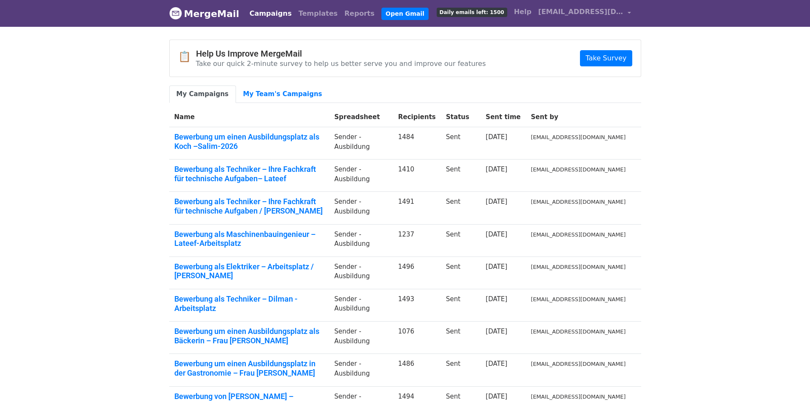  What do you see at coordinates (176, 13) in the screenshot?
I see `img: MergeMail logo` at bounding box center [176, 13].